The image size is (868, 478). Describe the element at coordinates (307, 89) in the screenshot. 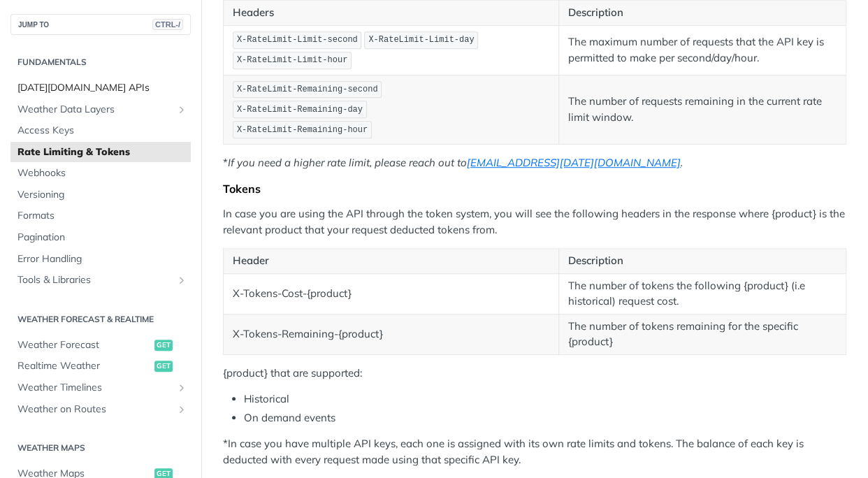

I see `span: X-RateLimit-Remaining-second` at that location.